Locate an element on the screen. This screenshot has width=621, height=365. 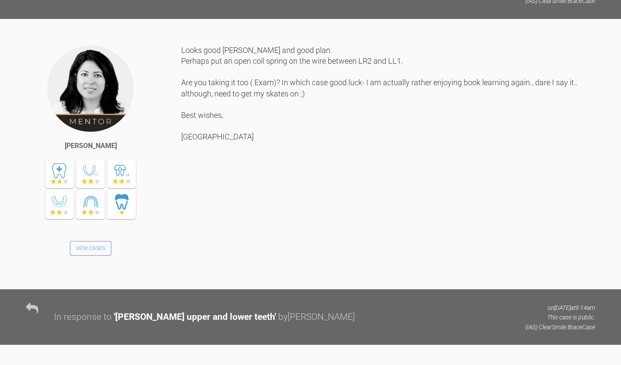
div: In response to is located at coordinates (83, 318).